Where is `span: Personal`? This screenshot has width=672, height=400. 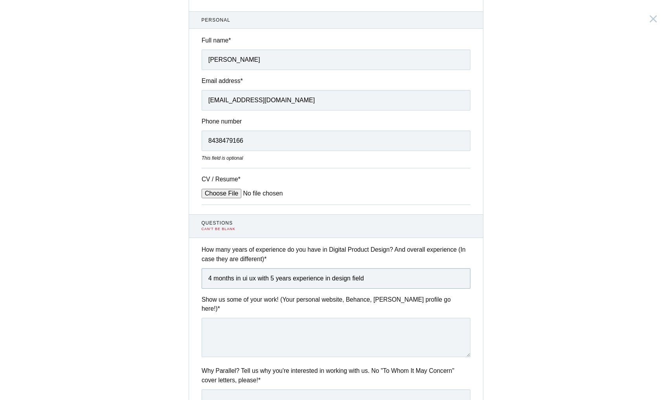 span: Personal is located at coordinates (336, 20).